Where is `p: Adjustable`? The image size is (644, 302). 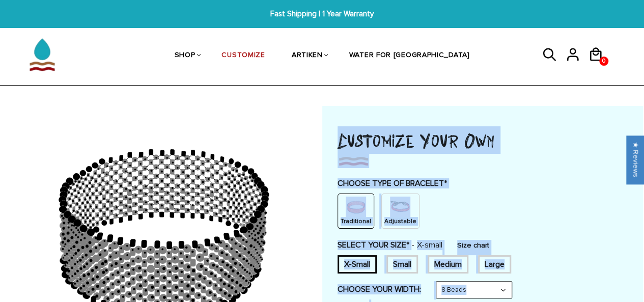 p: Adjustable is located at coordinates (400, 221).